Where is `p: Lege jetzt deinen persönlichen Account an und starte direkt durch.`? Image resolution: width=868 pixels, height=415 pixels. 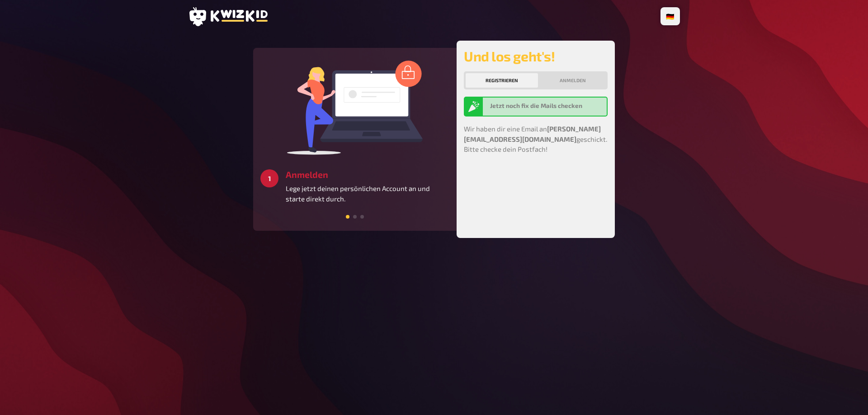
p: Lege jetzt deinen persönlichen Account an und starte direkt durch. is located at coordinates (368, 193).